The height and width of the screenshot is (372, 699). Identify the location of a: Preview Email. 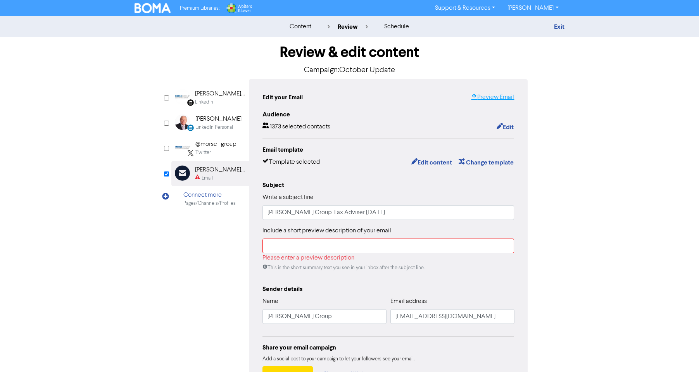
(493, 97).